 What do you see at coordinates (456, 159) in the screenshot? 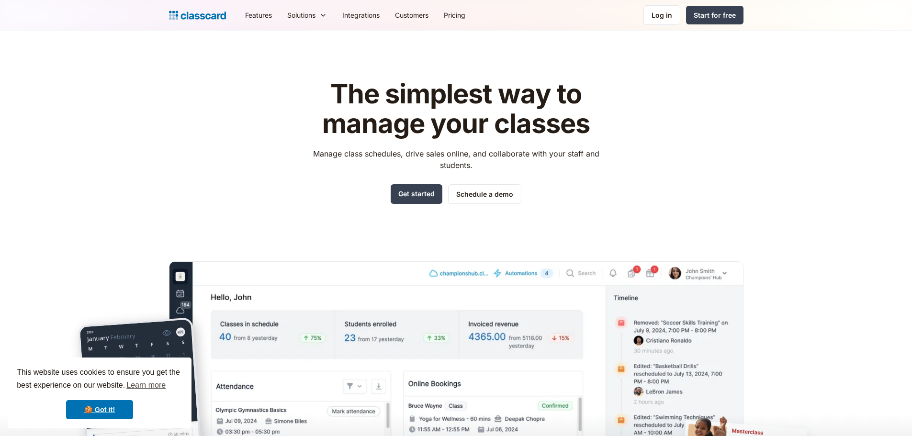
I see `p: Manage class schedules, drive sales online, and collaborate with your staff and students.` at bounding box center [456, 159].